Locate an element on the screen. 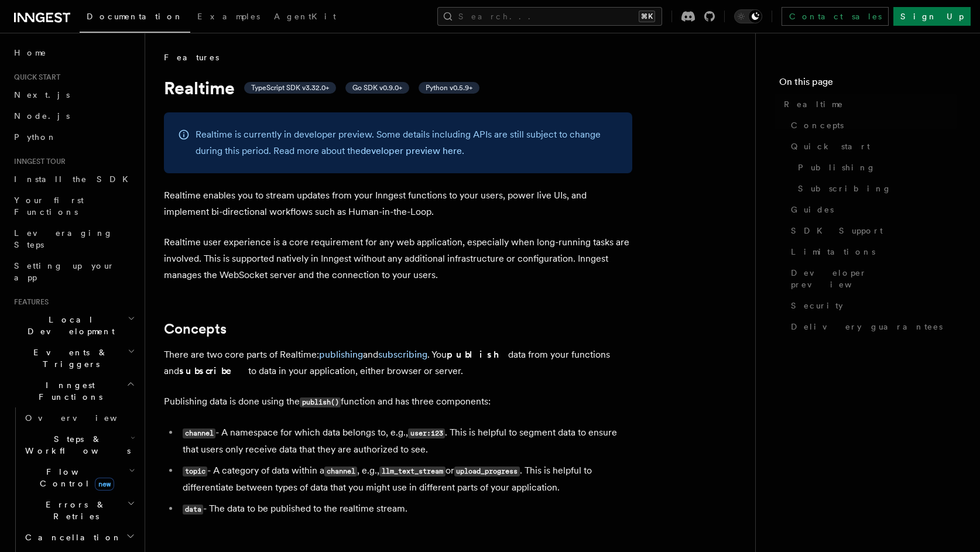  a: Publishing is located at coordinates (875, 167).